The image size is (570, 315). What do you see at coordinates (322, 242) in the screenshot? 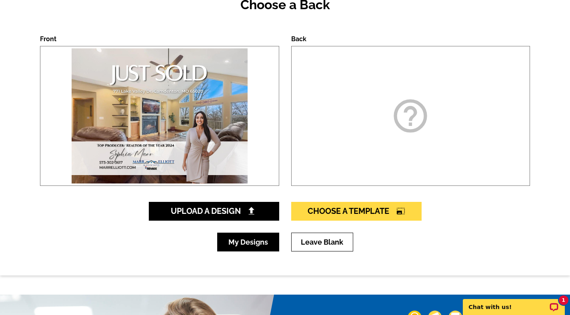
I see `a: Leave Blank` at bounding box center [322, 242].